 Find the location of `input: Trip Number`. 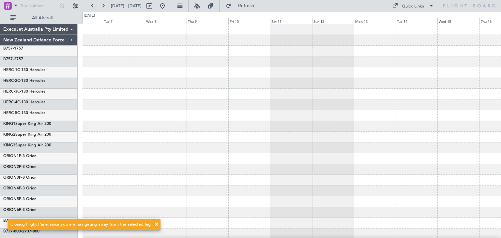

input: Trip Number is located at coordinates (38, 6).